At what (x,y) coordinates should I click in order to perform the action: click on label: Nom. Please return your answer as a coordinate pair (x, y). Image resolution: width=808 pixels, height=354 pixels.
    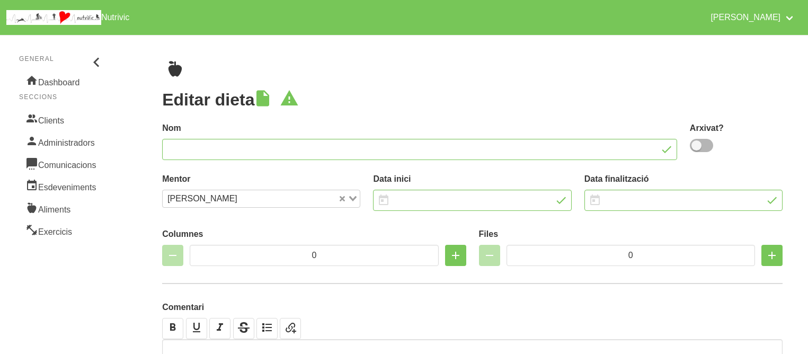
    Looking at the image, I should click on (420, 128).